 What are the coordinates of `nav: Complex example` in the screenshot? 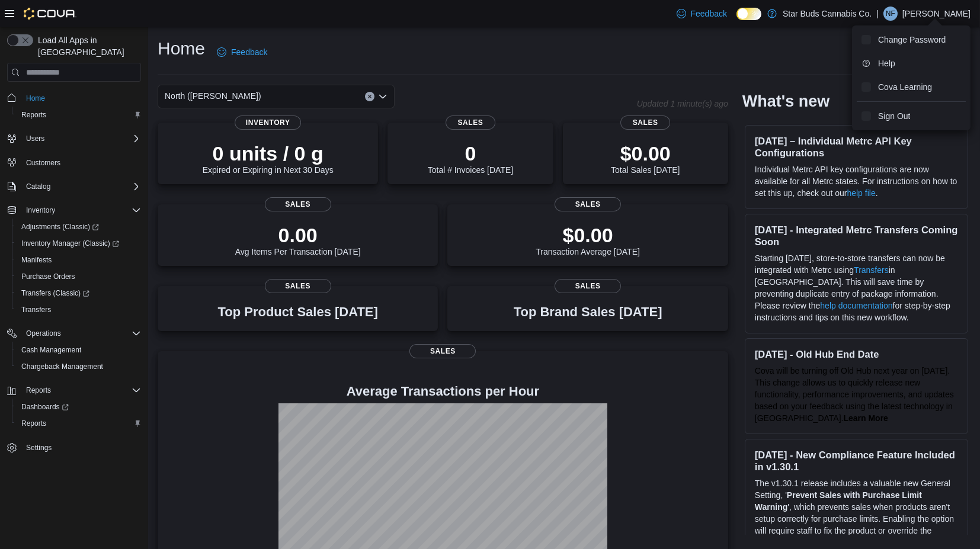 It's located at (74, 285).